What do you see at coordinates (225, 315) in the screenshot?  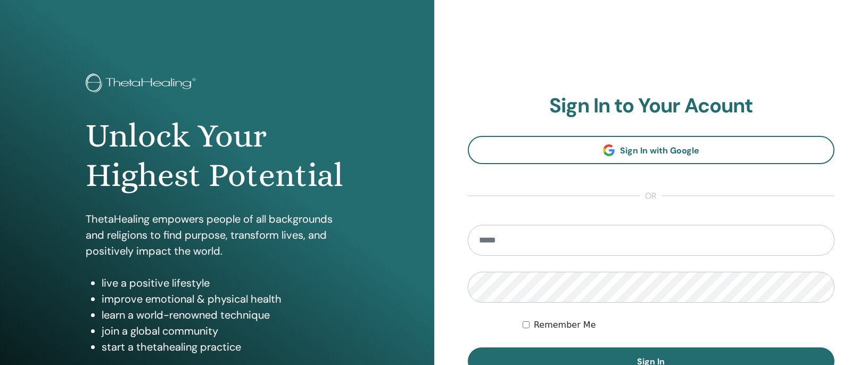 I see `li: learn a world-renowned technique` at bounding box center [225, 315].